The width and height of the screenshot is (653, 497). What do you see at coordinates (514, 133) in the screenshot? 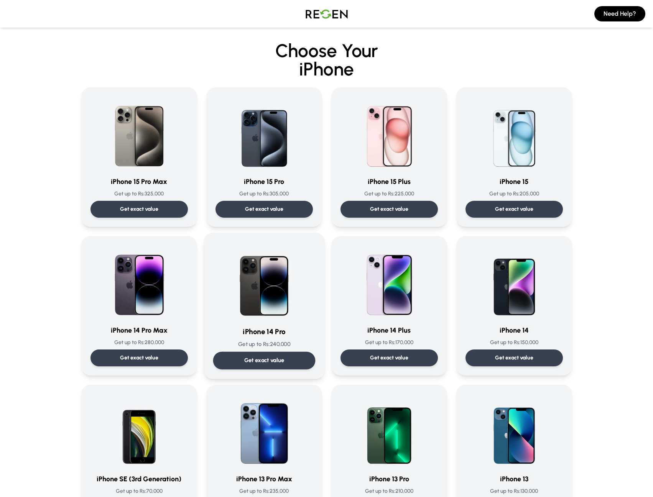
I see `img: iPhone 15` at bounding box center [514, 133].